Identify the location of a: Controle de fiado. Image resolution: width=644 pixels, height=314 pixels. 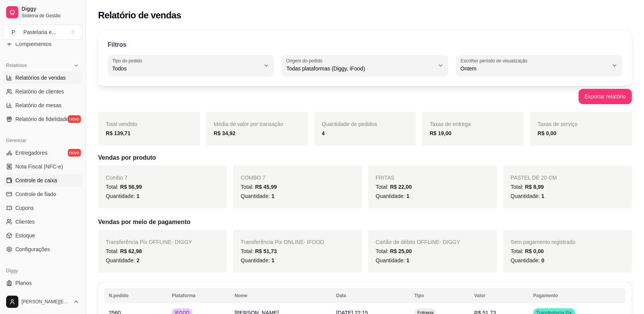
(43, 194).